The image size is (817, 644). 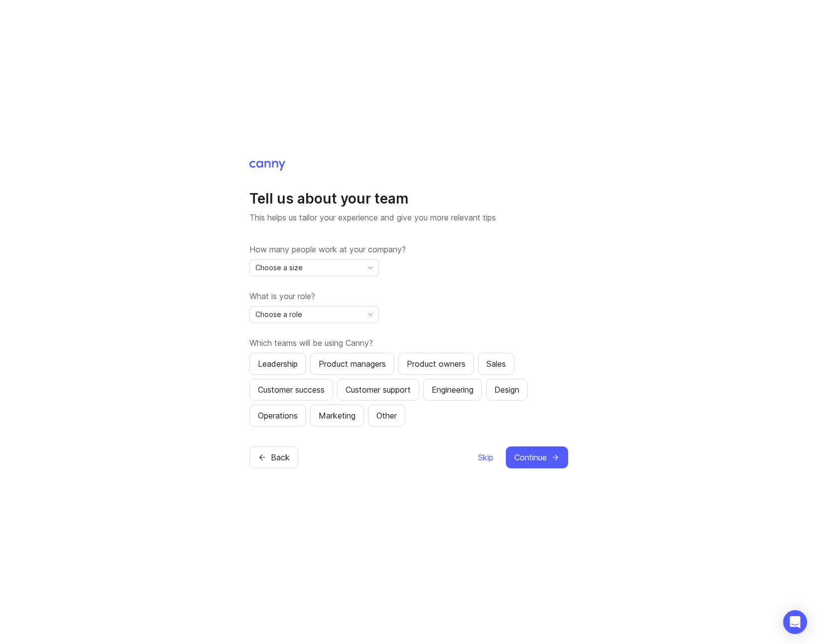 What do you see at coordinates (277, 416) in the screenshot?
I see `button: Operations` at bounding box center [277, 416].